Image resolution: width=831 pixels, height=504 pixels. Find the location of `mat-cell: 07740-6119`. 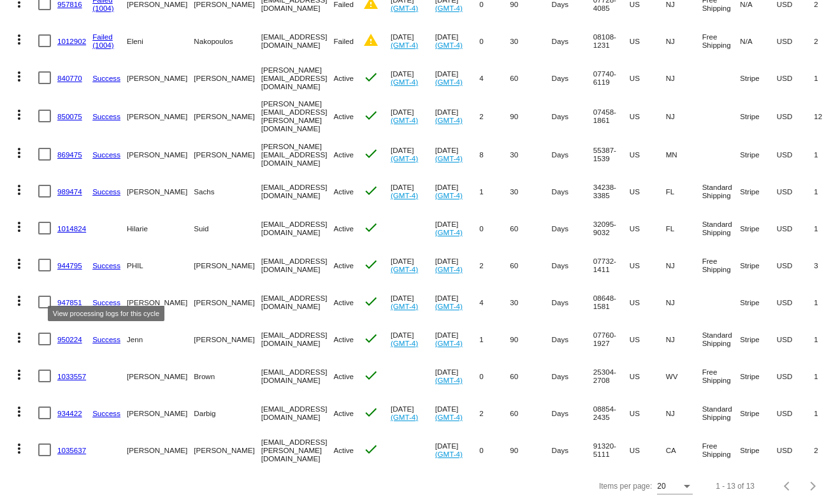

mat-cell: 07740-6119 is located at coordinates (611, 78).